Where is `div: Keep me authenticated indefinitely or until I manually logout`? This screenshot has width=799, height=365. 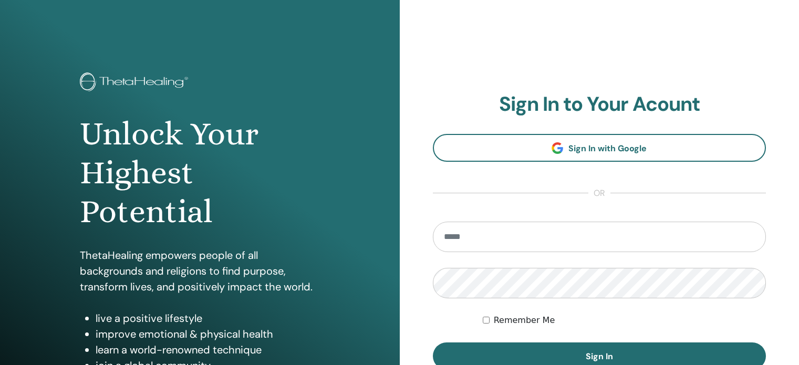
div: Keep me authenticated indefinitely or until I manually logout is located at coordinates (624, 321).